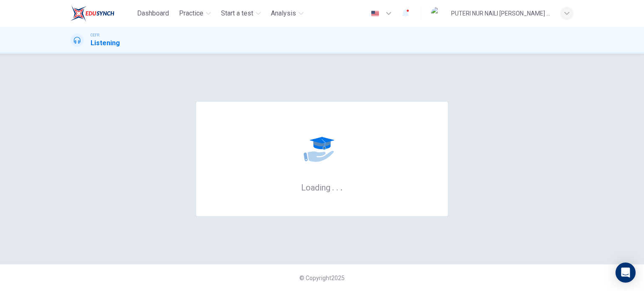 The image size is (644, 291). I want to click on a: EduSynch logo, so click(102, 13).